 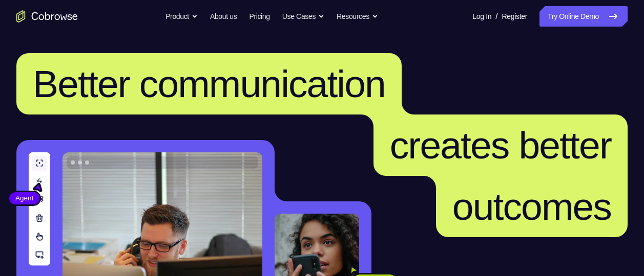 What do you see at coordinates (209, 84) in the screenshot?
I see `span: Better communication` at bounding box center [209, 84].